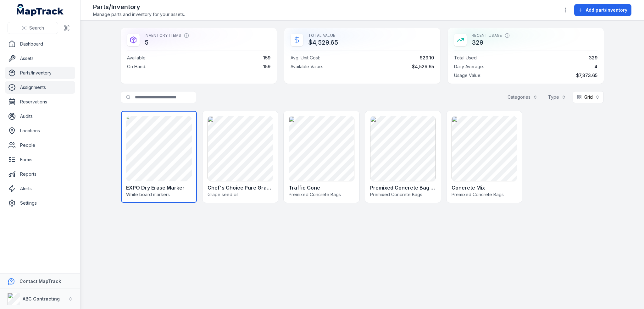 The width and height of the screenshot is (644, 309). What do you see at coordinates (137, 67) in the screenshot?
I see `span: On Hand :` at bounding box center [137, 67].